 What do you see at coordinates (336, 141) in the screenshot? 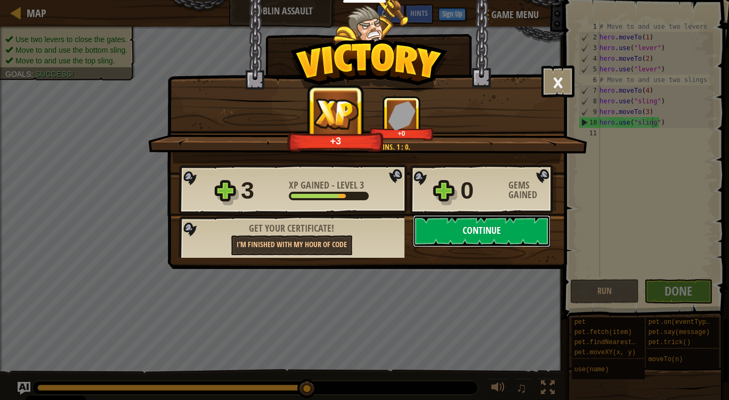
I see `div: +3` at bounding box center [336, 141].